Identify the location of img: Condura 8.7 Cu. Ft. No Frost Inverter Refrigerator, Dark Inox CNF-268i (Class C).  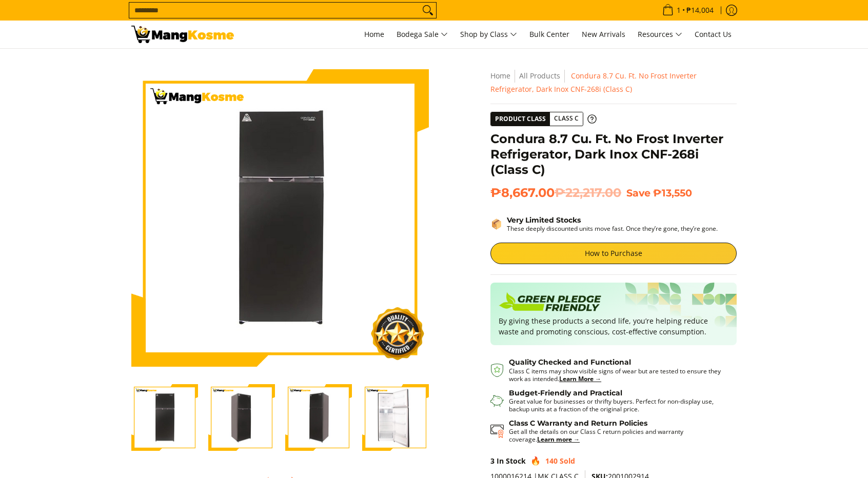
(280, 218).